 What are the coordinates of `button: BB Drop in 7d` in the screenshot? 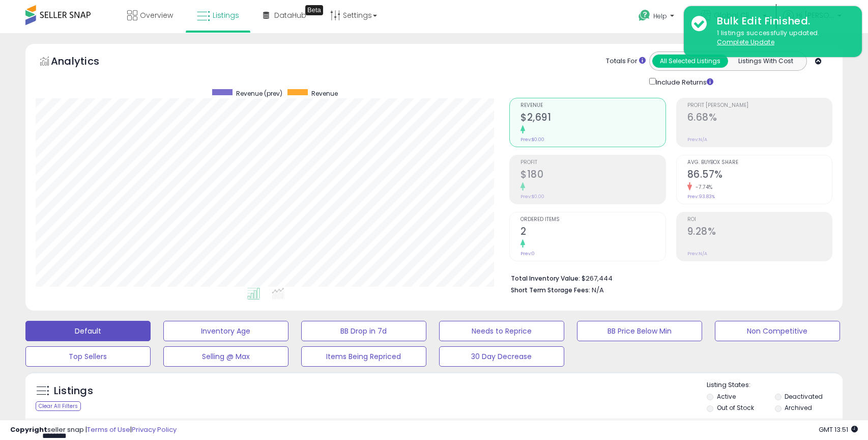 It's located at (364, 331).